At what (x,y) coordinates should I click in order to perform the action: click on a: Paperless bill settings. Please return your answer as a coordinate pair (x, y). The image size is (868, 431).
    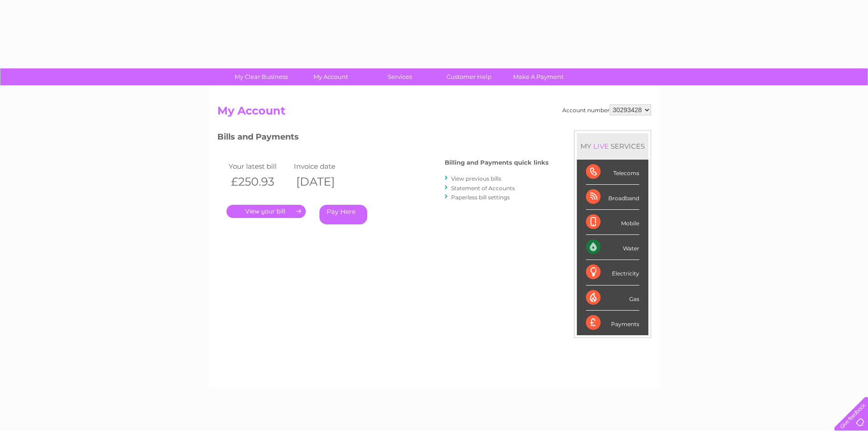
    Looking at the image, I should click on (480, 197).